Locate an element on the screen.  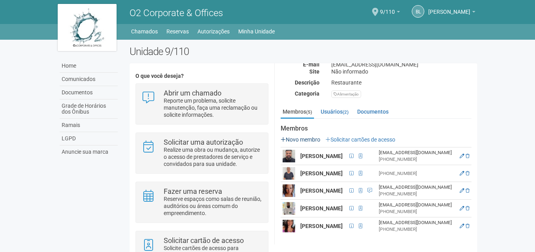
a: LGPD is located at coordinates (89, 139).